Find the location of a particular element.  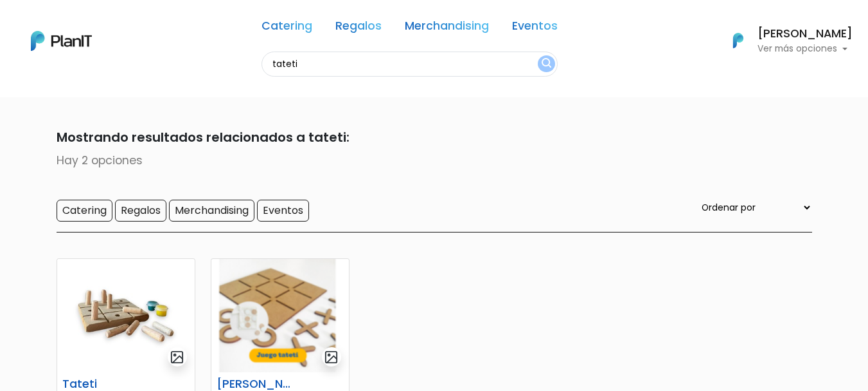

img: thumb_2FDA6350-6045-48DC-94DD-55C445378348-Photoroom__29_.jpg is located at coordinates (126, 315).